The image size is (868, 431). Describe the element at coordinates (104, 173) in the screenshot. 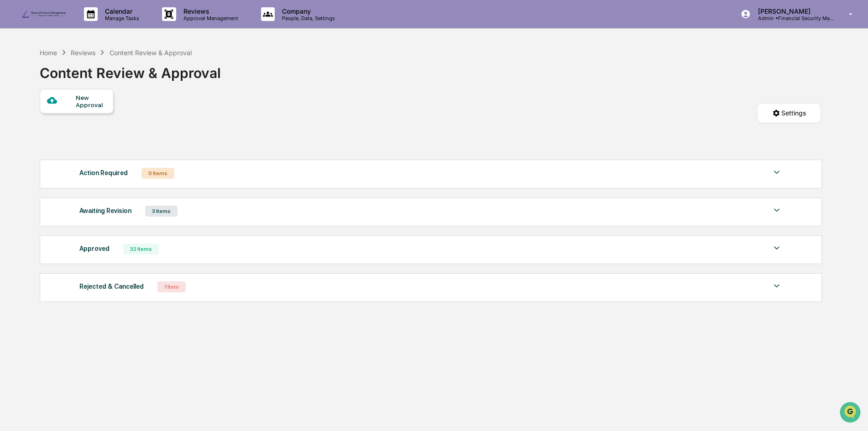

I see `div: Action Required` at that location.